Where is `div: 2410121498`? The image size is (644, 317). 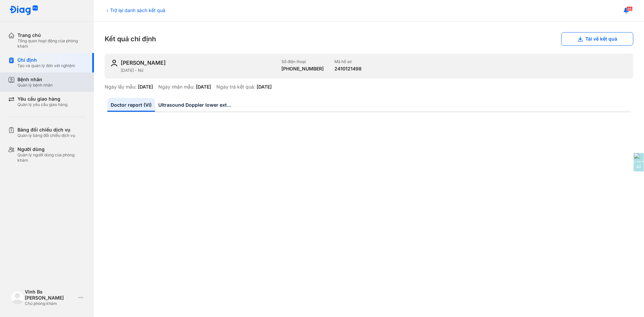
div: 2410121498 is located at coordinates (348, 69).